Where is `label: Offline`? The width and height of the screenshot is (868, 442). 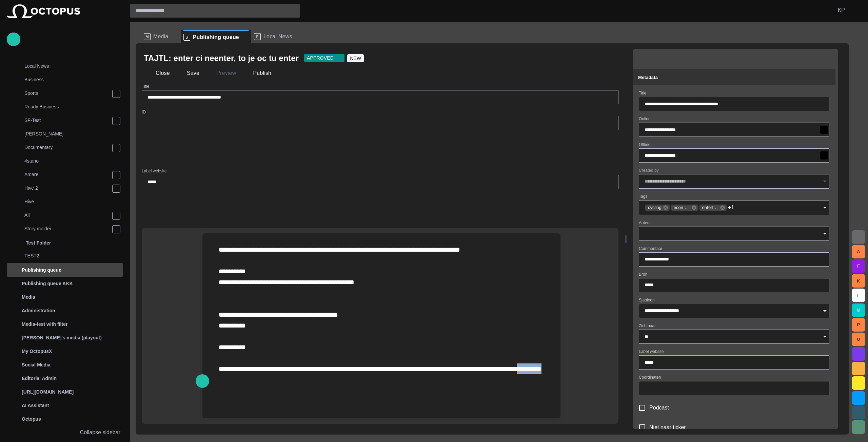 label: Offline is located at coordinates (644, 144).